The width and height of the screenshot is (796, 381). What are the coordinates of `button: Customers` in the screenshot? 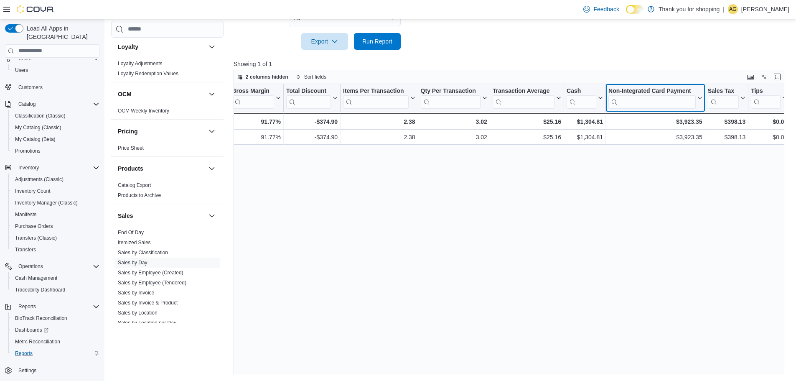 It's located at (52, 87).